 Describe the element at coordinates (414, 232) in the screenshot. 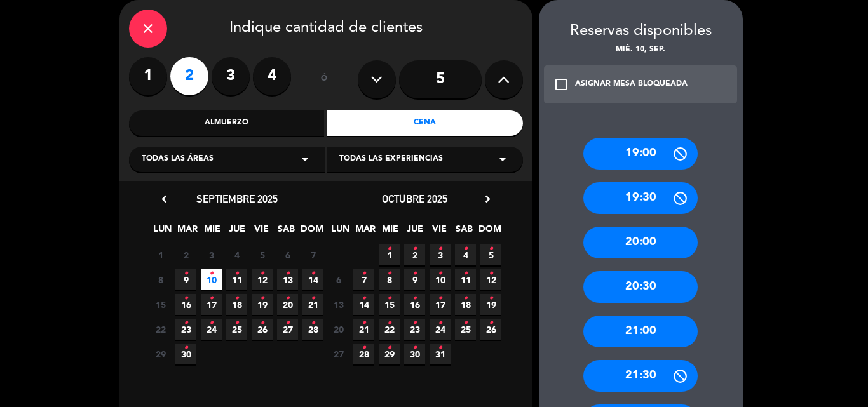

I see `span: JUE` at that location.